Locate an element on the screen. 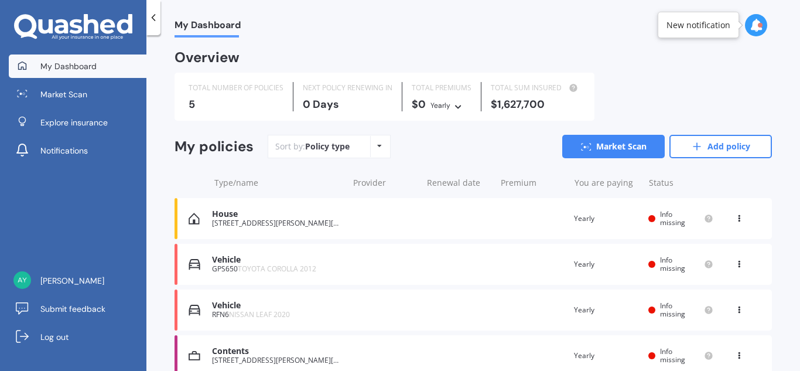 This screenshot has width=800, height=371. div: You are paying is located at coordinates (607, 183).